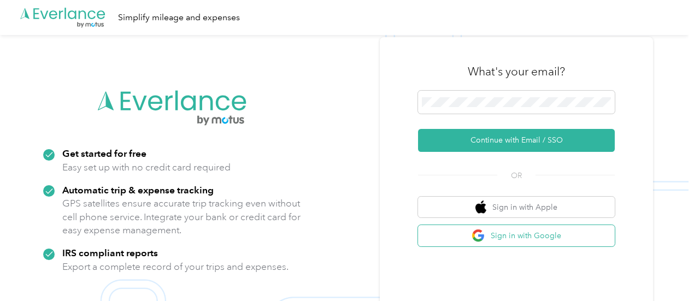 Image resolution: width=694 pixels, height=301 pixels. Describe the element at coordinates (175, 267) in the screenshot. I see `p: Export a complete record of your trips and expenses.` at that location.